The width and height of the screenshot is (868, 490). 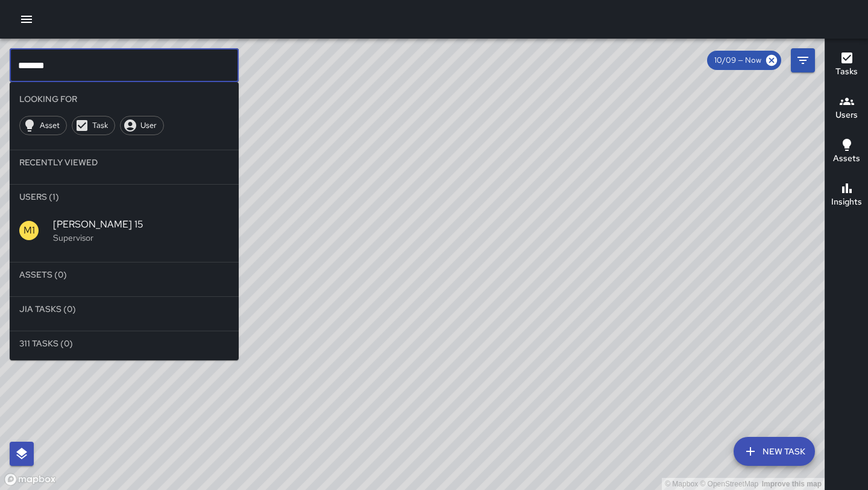 What do you see at coordinates (141, 237) in the screenshot?
I see `p: Supervisor` at bounding box center [141, 237].